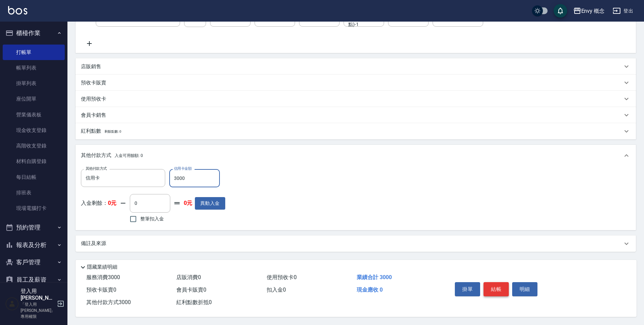 The width and height of the screenshot is (644, 325). What do you see at coordinates (34, 177) in the screenshot?
I see `a: 每日結帳` at bounding box center [34, 177].